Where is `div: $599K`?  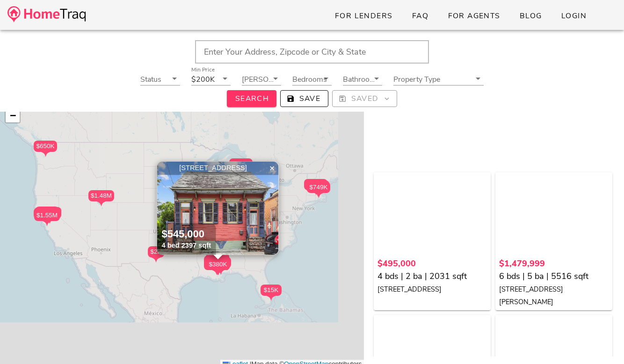 div: $599K is located at coordinates (46, 216).